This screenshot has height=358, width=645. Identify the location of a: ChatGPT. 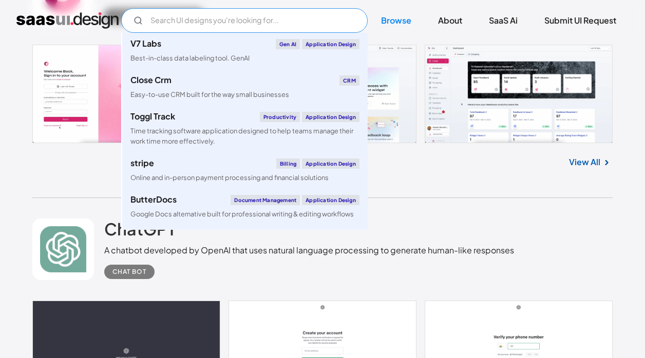
(140, 232).